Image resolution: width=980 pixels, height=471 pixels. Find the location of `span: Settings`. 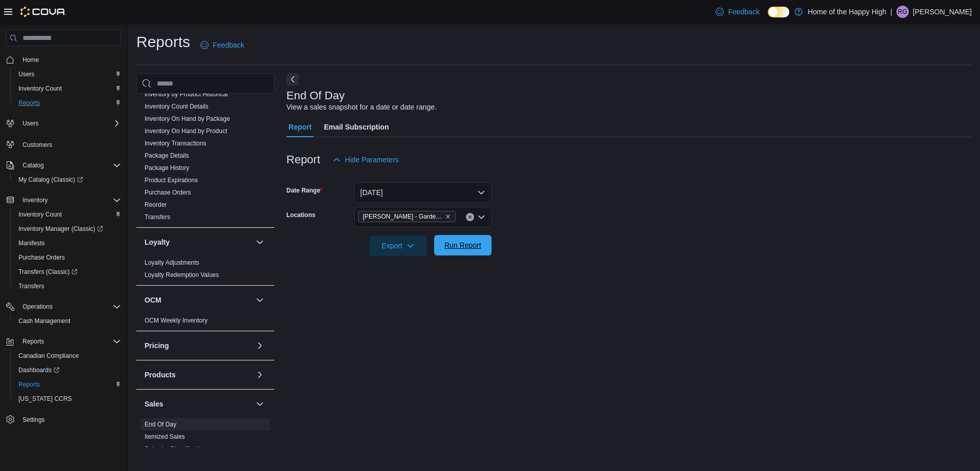

span: Settings is located at coordinates (70, 420).